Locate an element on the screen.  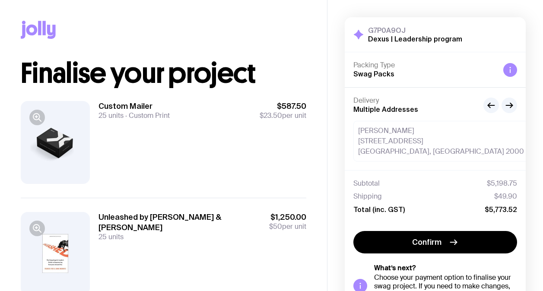
span: Total (inc. GST) is located at coordinates (379, 209).